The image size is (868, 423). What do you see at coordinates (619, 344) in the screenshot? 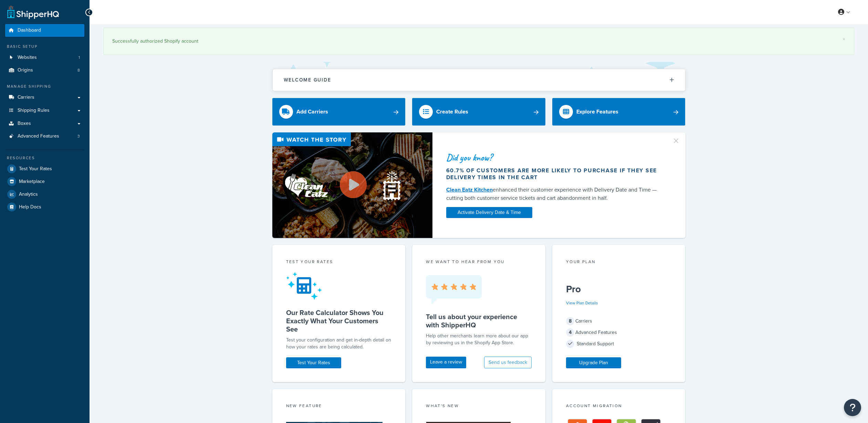
I see `div: Standard Support` at bounding box center [619, 344].